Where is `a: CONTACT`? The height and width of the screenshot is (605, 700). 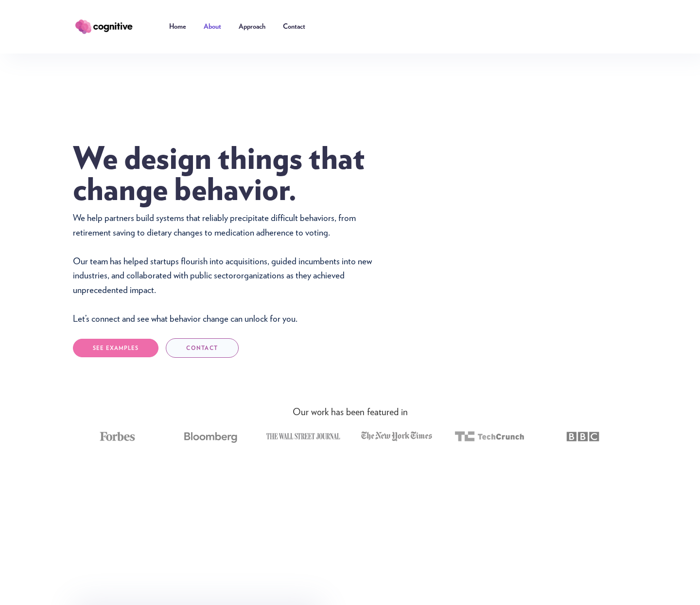 a: CONTACT is located at coordinates (203, 348).